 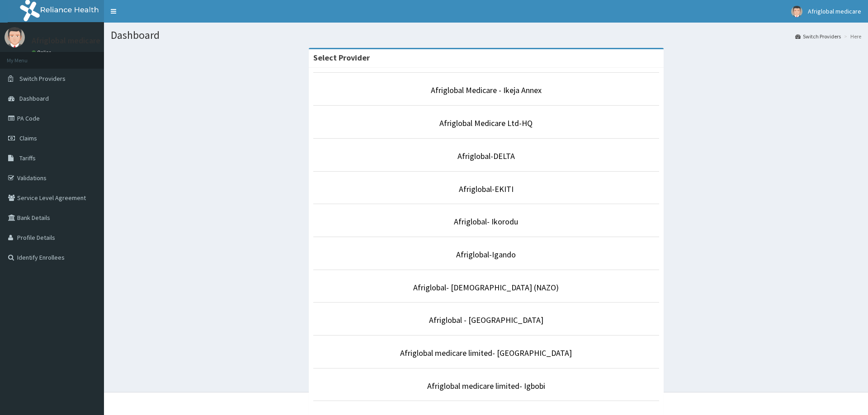 What do you see at coordinates (486, 222) in the screenshot?
I see `a: Afriglobal- Ikorodu` at bounding box center [486, 222].